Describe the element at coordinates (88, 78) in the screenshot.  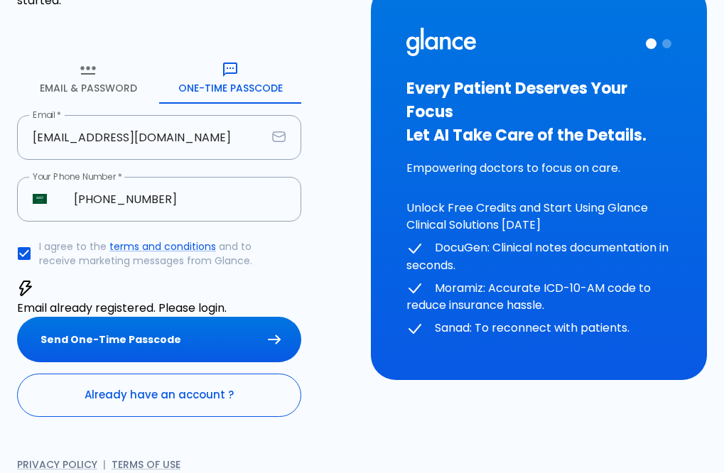
I see `button: Email & Password` at that location.